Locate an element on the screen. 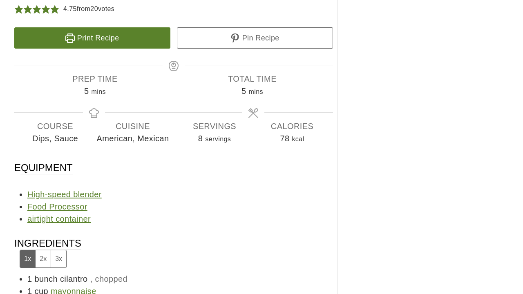 The height and width of the screenshot is (294, 523). button: Adjust servings by 1x is located at coordinates (27, 259).